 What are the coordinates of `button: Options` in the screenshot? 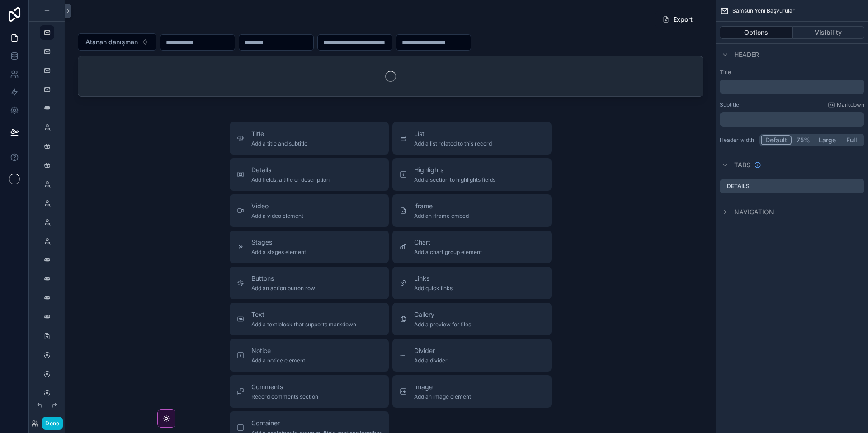 It's located at (756, 32).